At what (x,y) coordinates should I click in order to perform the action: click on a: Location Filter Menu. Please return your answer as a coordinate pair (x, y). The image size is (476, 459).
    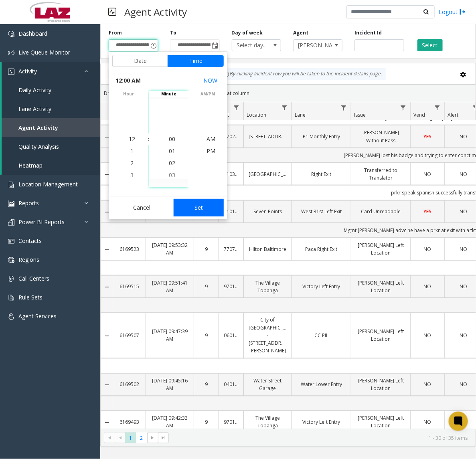
    Looking at the image, I should click on (285, 108).